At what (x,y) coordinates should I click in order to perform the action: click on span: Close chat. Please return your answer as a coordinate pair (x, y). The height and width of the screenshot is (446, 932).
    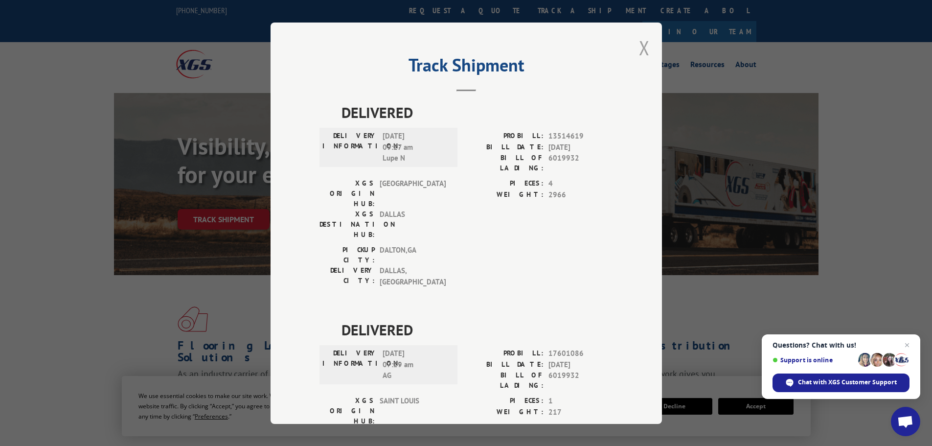
    Looking at the image, I should click on (907, 345).